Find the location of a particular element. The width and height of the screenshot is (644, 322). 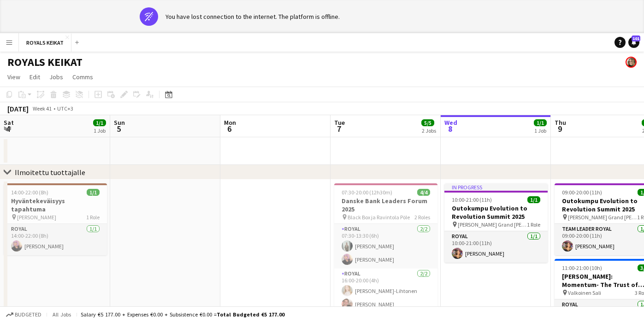

span: Week 41 is located at coordinates (42, 108).